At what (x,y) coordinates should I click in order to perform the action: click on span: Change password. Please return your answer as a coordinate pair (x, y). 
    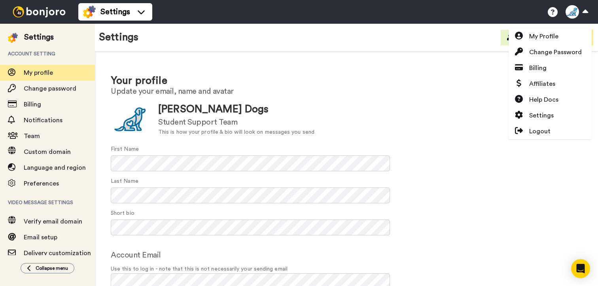
    Looking at the image, I should click on (50, 89).